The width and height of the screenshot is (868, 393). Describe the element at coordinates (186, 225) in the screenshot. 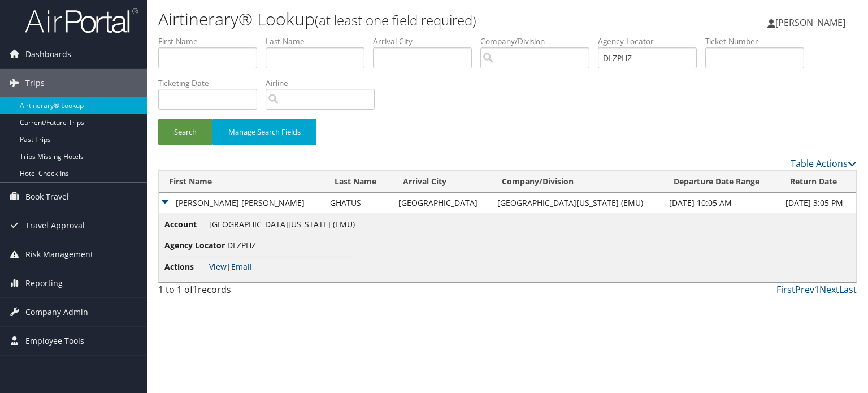

I see `span: Account` at that location.